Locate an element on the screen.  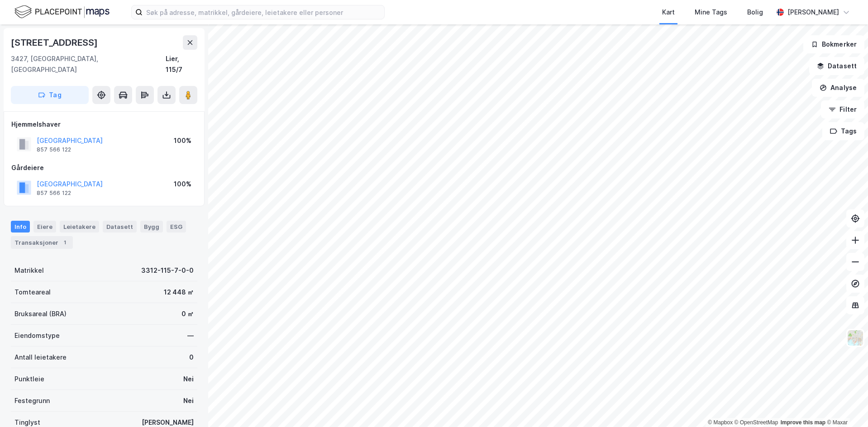
div: Bygg is located at coordinates (151, 227).